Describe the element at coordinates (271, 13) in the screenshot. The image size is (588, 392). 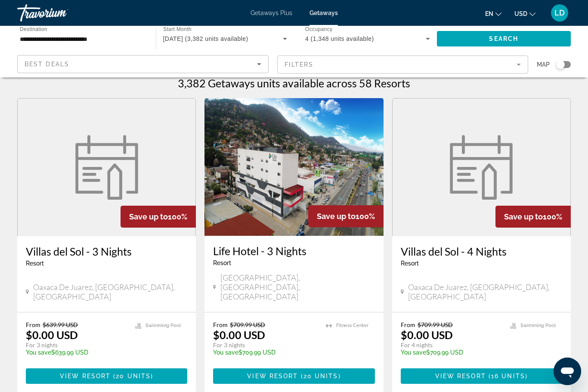
I see `a: Getaways Plus` at that location.